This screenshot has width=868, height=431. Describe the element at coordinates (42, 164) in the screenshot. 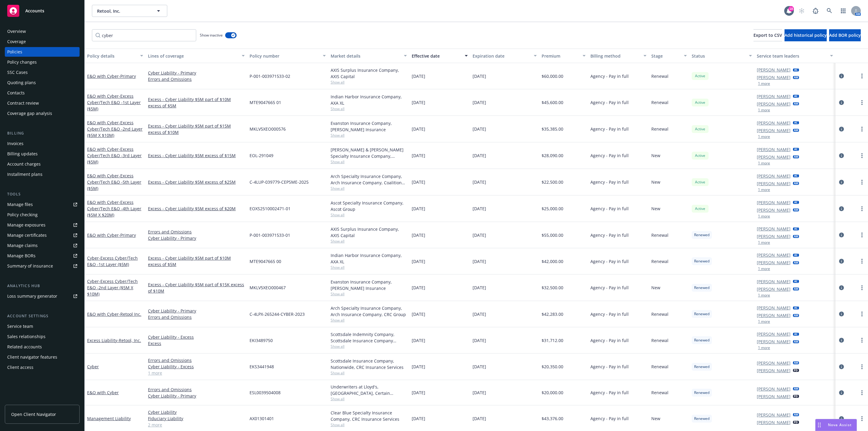

I see `a: Account charges` at that location.